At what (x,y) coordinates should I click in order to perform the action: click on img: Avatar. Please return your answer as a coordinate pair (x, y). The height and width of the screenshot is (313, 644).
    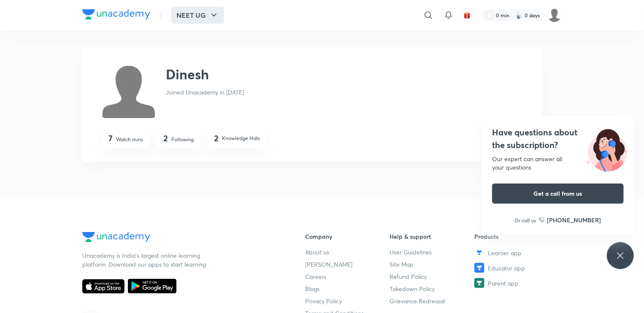
    Looking at the image, I should click on (129, 91).